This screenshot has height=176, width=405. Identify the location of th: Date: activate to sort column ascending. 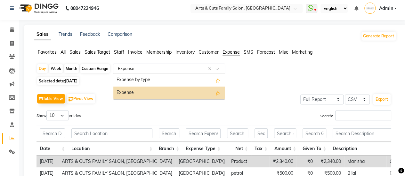
(52, 149).